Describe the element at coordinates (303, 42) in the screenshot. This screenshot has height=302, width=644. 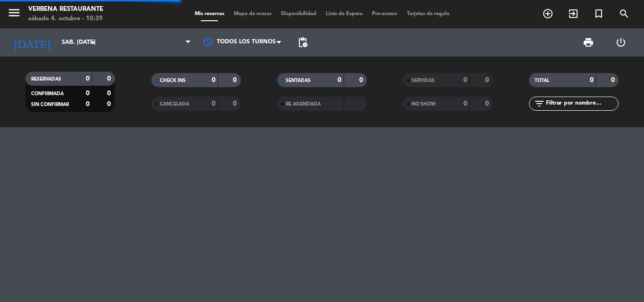
I see `span: pending_actions` at that location.